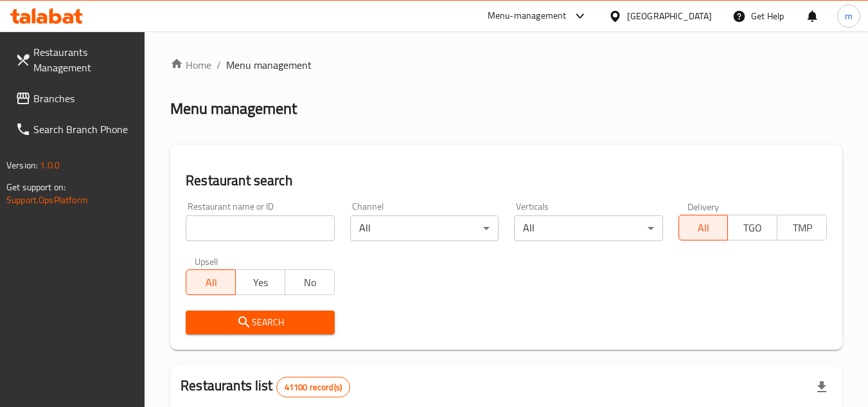 This screenshot has width=868, height=407. I want to click on h2: Restaurant search, so click(507, 181).